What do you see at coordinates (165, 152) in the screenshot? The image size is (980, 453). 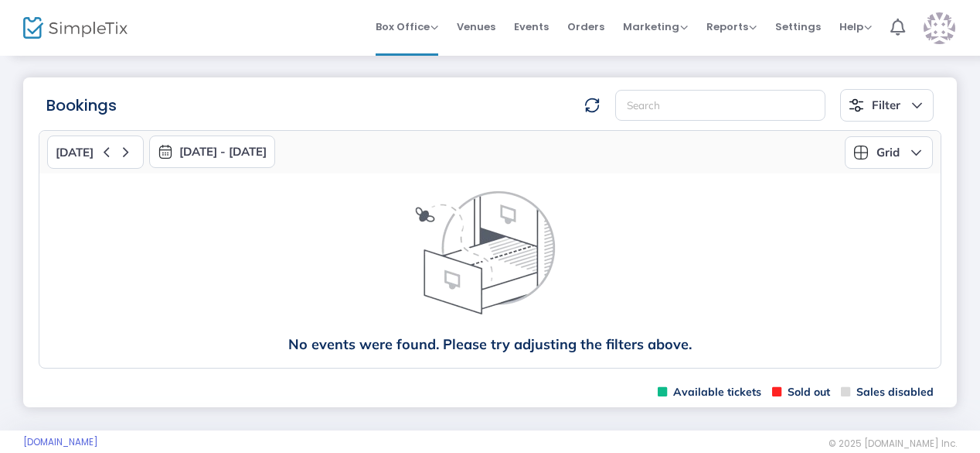 I see `img: monthly` at bounding box center [165, 152].